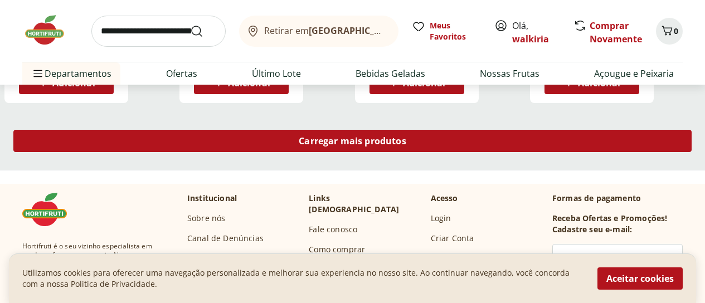 The width and height of the screenshot is (705, 303). I want to click on a: walkiria, so click(530, 39).